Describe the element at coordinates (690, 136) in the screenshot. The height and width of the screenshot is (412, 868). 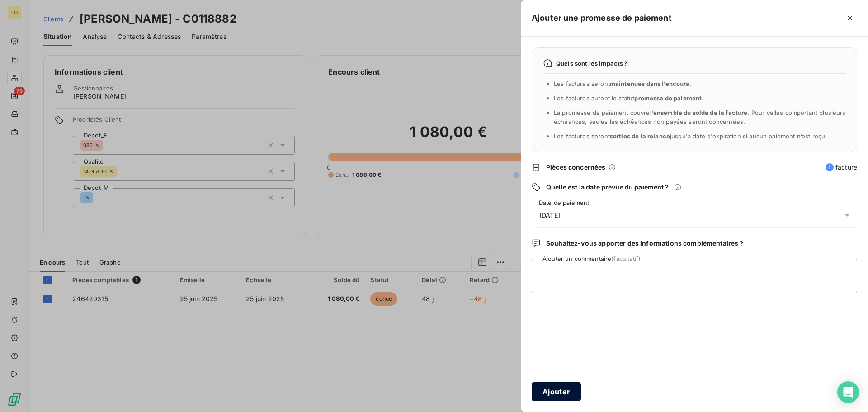
I see `span: Les factures seront jusqu'à date d'expiration si aucun paiement n’est reçu.` at that location.